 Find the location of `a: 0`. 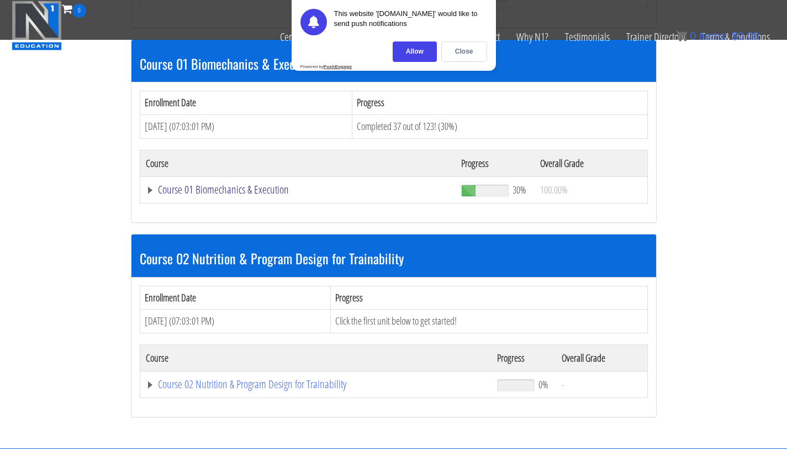

a: 0 is located at coordinates (74, 8).